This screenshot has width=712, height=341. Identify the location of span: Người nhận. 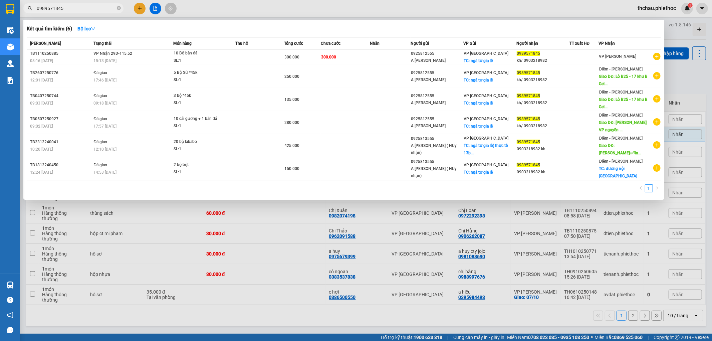
(527, 43).